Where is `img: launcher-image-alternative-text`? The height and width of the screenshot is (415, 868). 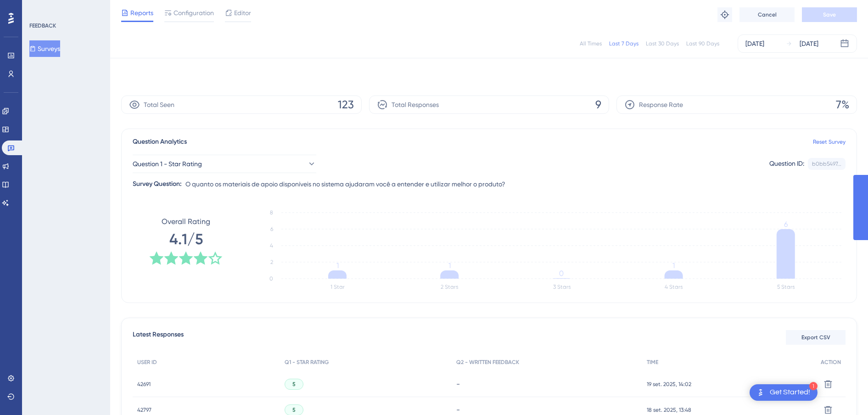 img: launcher-image-alternative-text is located at coordinates (761, 393).